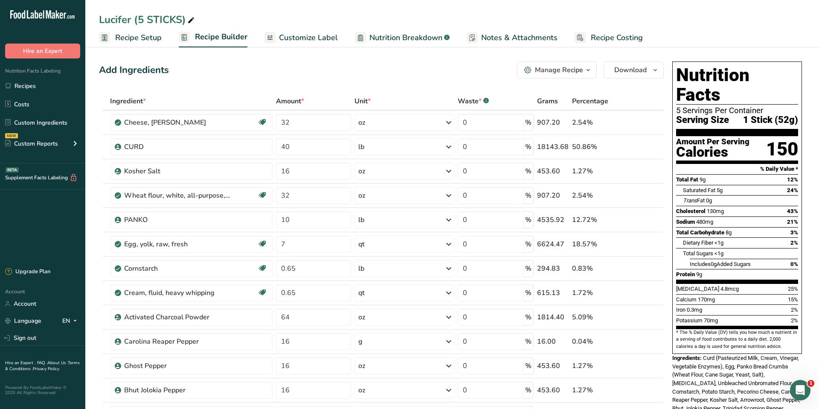  What do you see at coordinates (597, 341) in the screenshot?
I see `div: 0.04%` at bounding box center [597, 341].